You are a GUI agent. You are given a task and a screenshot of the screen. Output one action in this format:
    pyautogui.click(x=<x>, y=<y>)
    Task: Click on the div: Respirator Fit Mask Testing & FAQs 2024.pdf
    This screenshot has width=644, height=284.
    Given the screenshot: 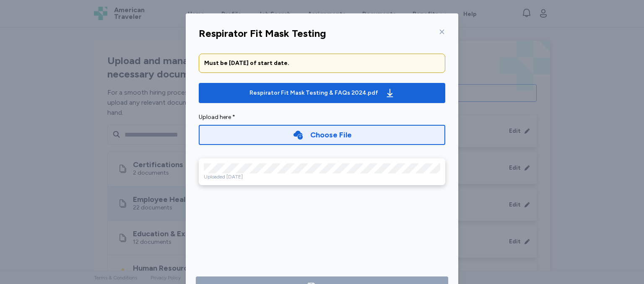 What is the action you would take?
    pyautogui.click(x=313, y=93)
    